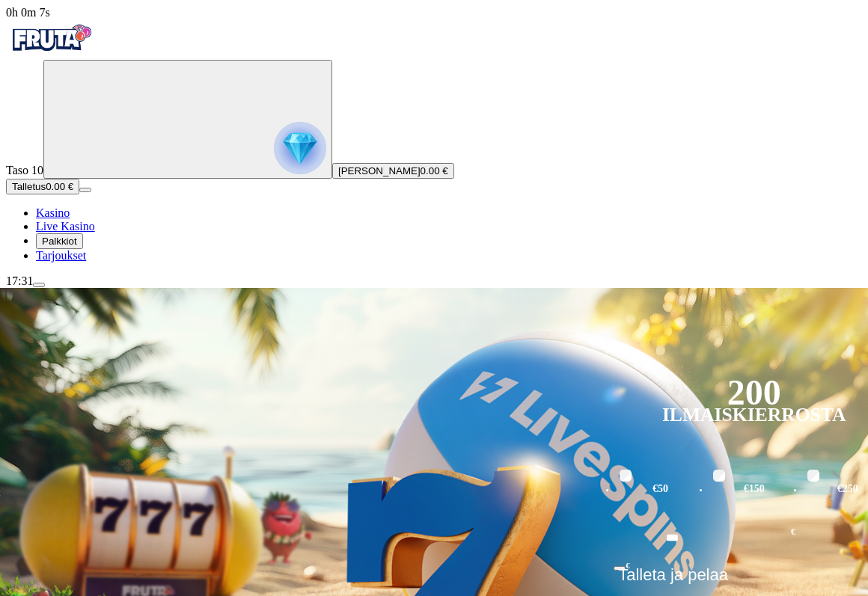  What do you see at coordinates (61, 255) in the screenshot?
I see `span: Tarjoukset` at bounding box center [61, 255].